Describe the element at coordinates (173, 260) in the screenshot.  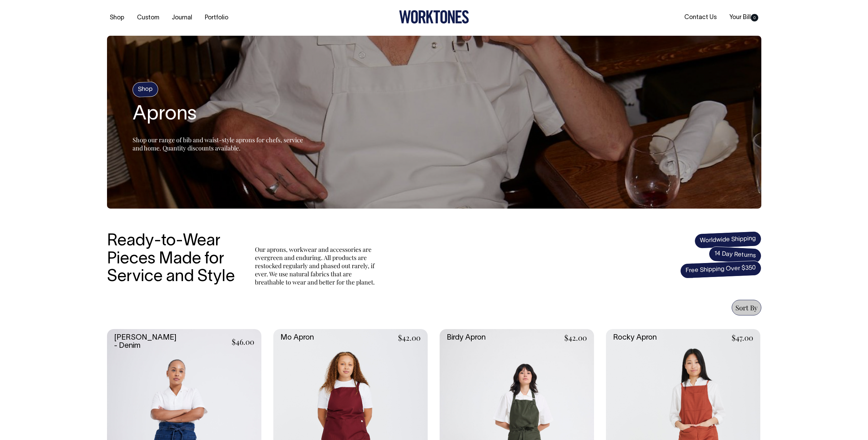
I see `h3: Ready-to-Wear Pieces Made for Service and Style` at that location.